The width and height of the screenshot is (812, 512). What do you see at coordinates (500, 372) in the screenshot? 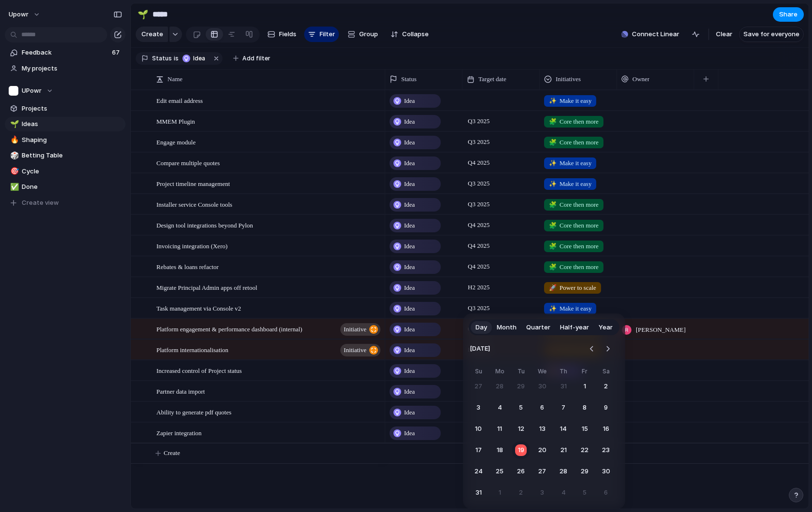
I see `th: Monday` at bounding box center [500, 372].